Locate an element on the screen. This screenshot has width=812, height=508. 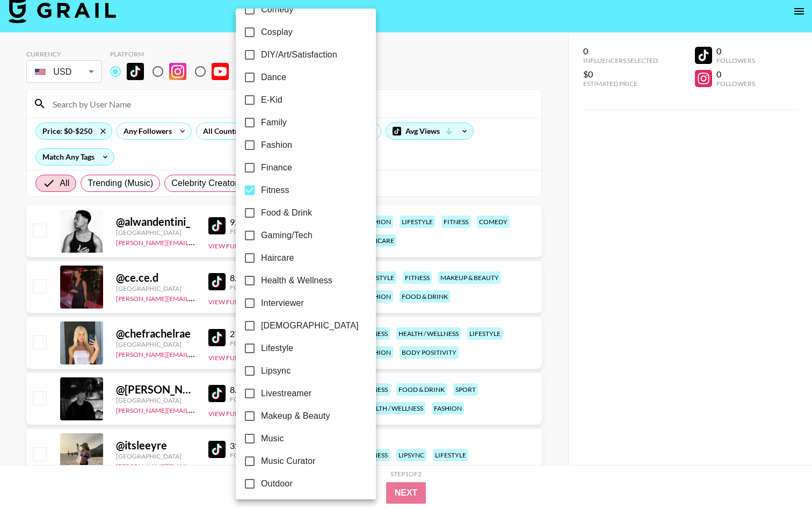
span: Lipsync is located at coordinates (276, 371).